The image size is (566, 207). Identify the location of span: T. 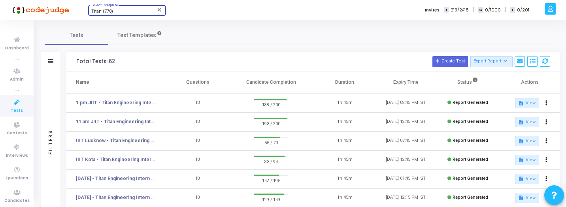
(446, 10).